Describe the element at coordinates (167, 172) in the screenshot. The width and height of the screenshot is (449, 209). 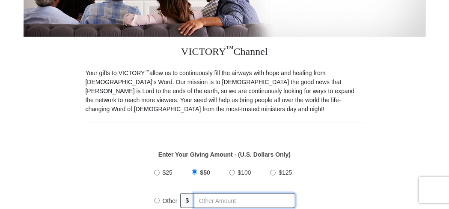
I see `span: $25` at that location.